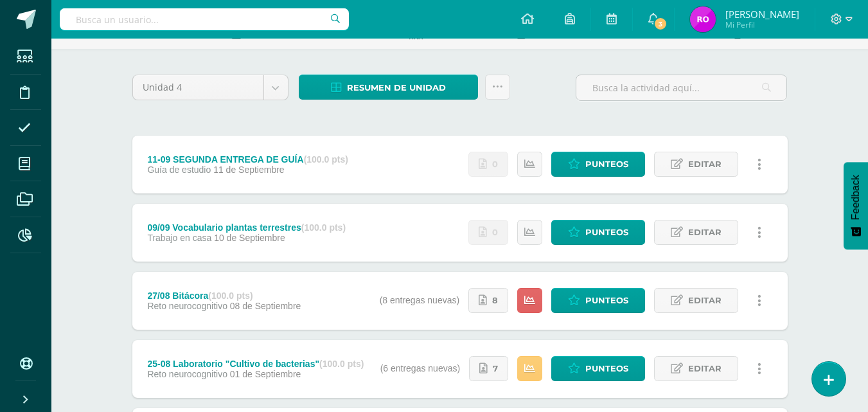 This screenshot has width=868, height=412. I want to click on img: 66a715204c946aaac10ab2c26fd27ac0.png, so click(703, 19).